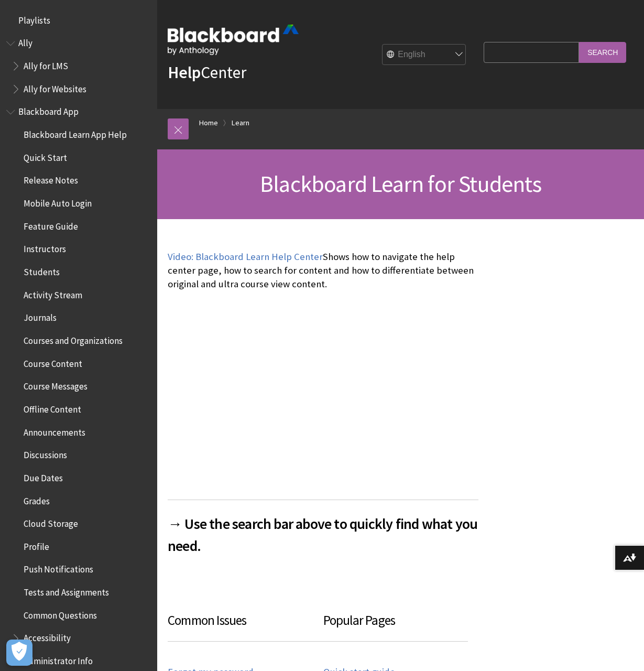  I want to click on select: Site Language Selector, so click(425, 55).